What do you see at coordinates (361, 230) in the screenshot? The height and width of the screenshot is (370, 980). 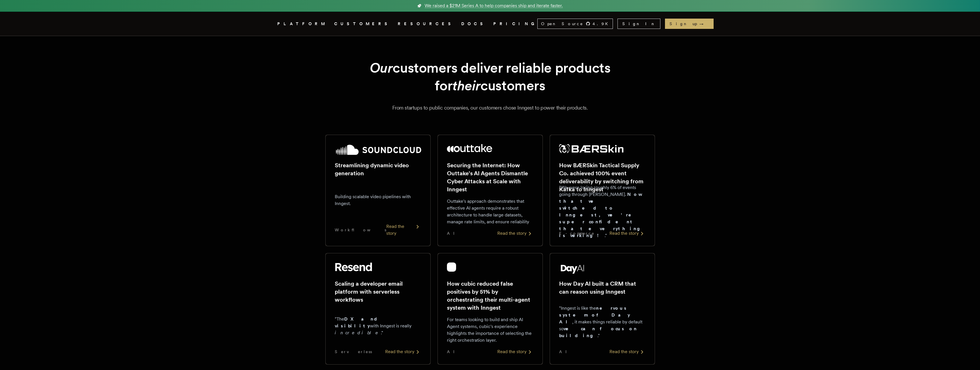 I see `span: Workflows` at bounding box center [361, 230].